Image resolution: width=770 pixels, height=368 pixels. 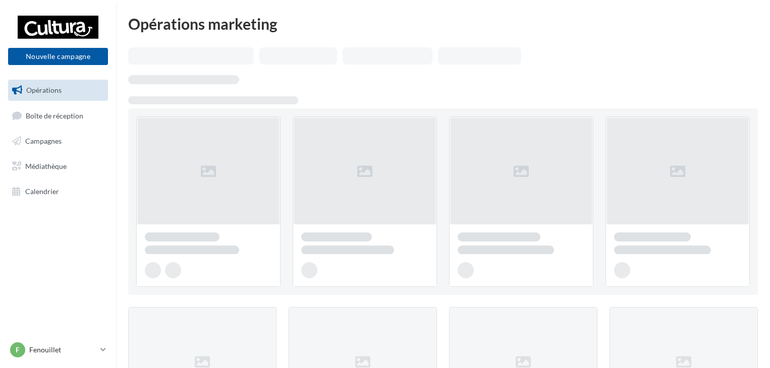 I want to click on span: Campagnes, so click(x=43, y=141).